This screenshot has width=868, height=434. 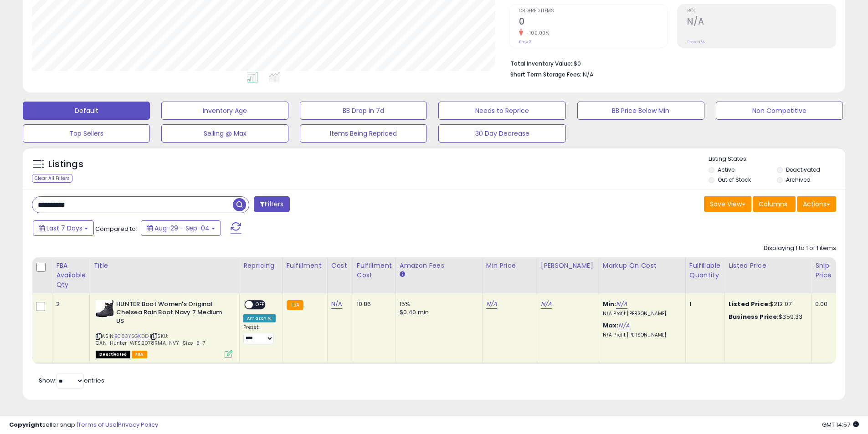 I want to click on div: Clear All Filters, so click(x=52, y=178).